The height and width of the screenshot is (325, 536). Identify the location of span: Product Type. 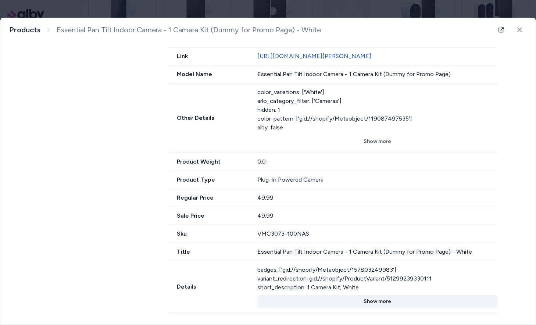
(208, 180).